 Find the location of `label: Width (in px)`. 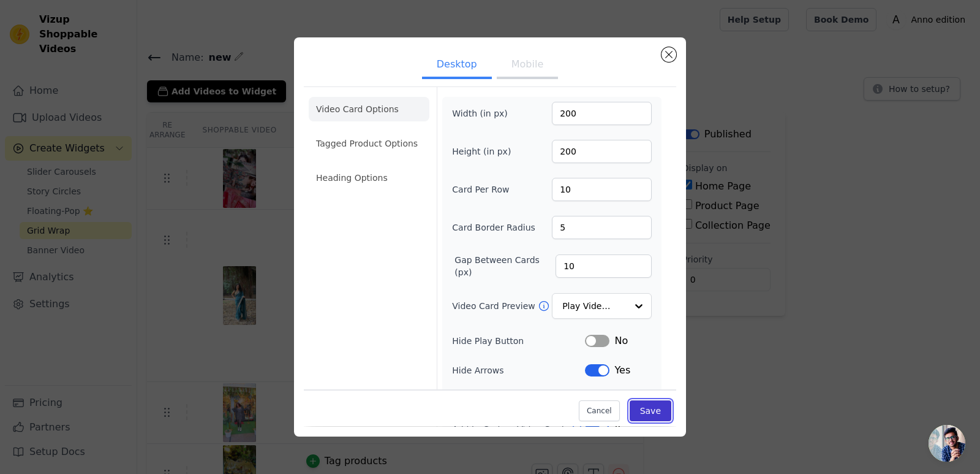

label: Width (in px) is located at coordinates (486, 113).